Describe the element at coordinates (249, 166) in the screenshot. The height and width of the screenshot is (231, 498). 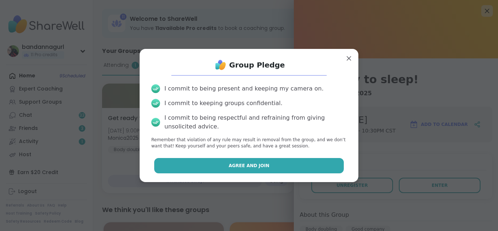
I see `button: Agree and Join` at that location.